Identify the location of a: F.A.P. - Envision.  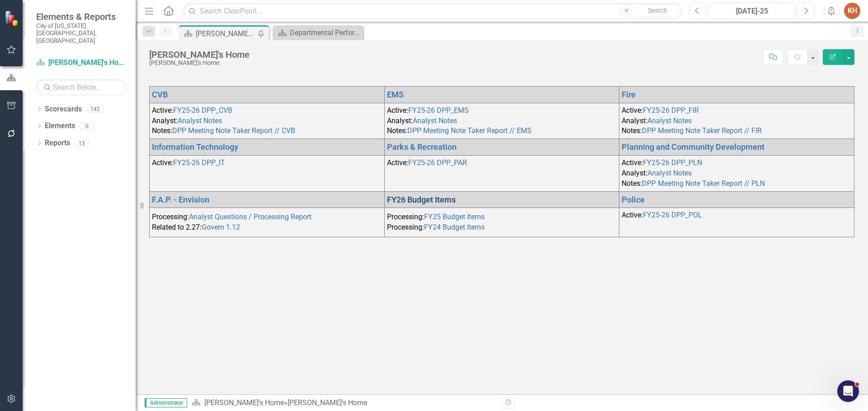
(181, 200).